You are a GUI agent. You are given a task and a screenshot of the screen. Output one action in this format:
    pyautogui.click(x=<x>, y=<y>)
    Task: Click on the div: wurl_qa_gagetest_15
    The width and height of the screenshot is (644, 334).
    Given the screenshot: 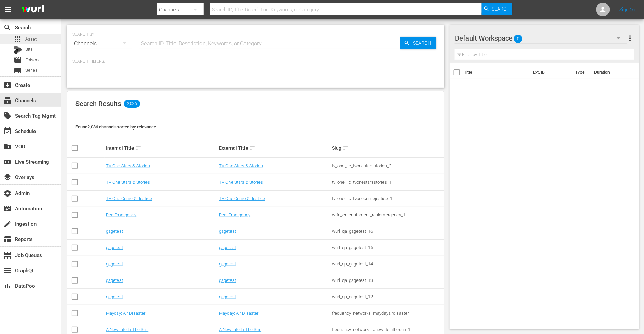 What is the action you would take?
    pyautogui.click(x=387, y=247)
    